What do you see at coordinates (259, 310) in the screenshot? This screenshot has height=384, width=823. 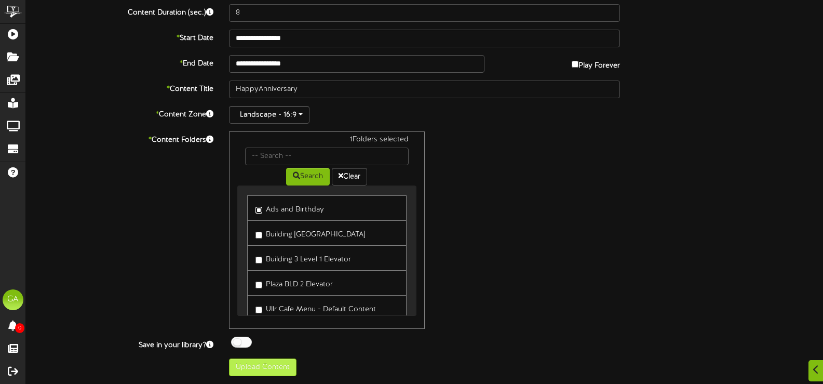 I see `input: Ullr Cafe Menu - Default Content Folder` at bounding box center [259, 310].